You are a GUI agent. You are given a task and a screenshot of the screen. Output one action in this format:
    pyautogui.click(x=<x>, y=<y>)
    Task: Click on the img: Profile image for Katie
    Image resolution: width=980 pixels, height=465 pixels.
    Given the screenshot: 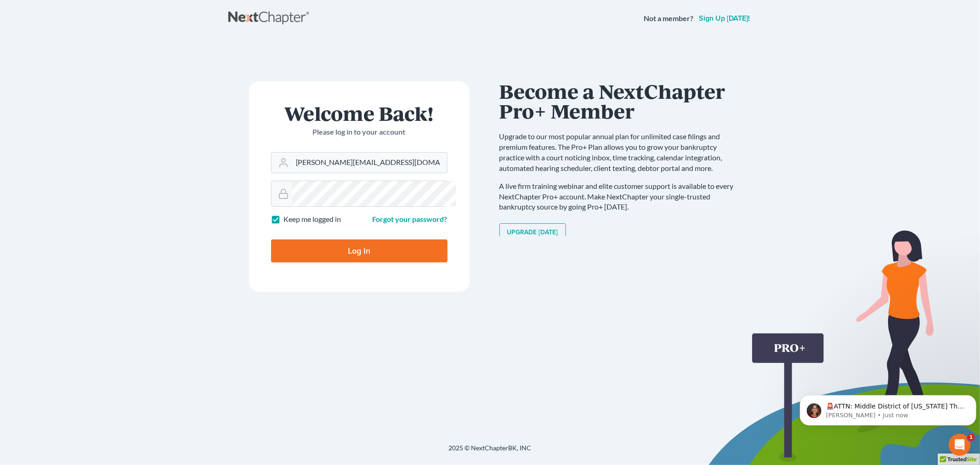 What is the action you would take?
    pyautogui.click(x=18, y=35)
    